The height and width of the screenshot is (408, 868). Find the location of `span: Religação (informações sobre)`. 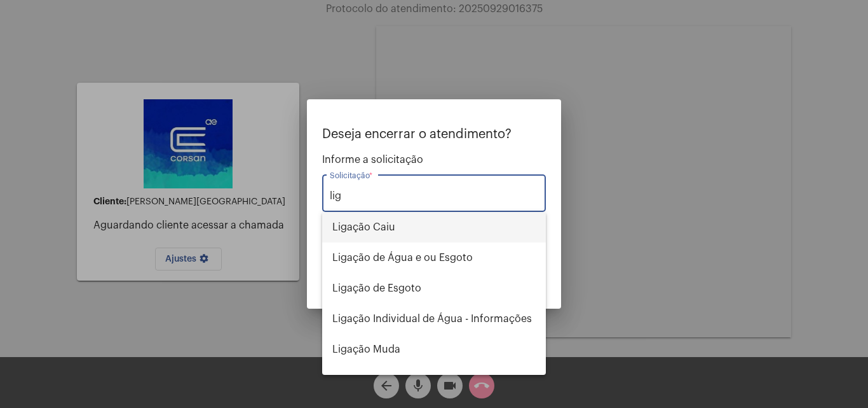

span: Religação (informações sobre) is located at coordinates (434, 380).